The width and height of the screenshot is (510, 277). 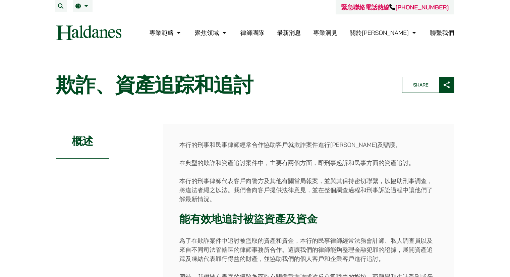 What do you see at coordinates (309, 219) in the screenshot?
I see `h3: 能有效地追討被盜資產及資金` at bounding box center [309, 219].